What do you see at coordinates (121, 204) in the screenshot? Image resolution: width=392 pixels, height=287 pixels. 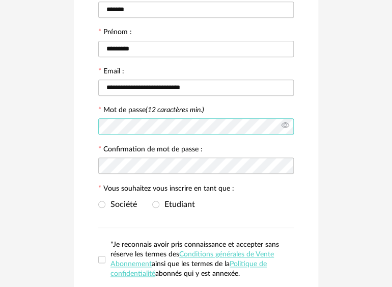 I see `span: Société` at bounding box center [121, 204].